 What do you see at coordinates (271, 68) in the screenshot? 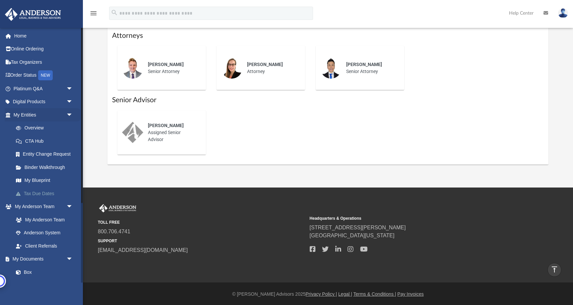
I see `div: Attorney` at bounding box center [271, 68].